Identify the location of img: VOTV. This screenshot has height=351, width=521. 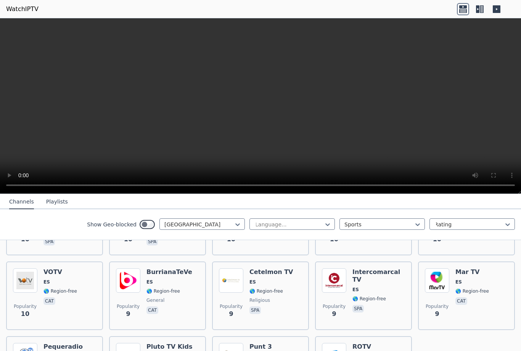
(25, 281).